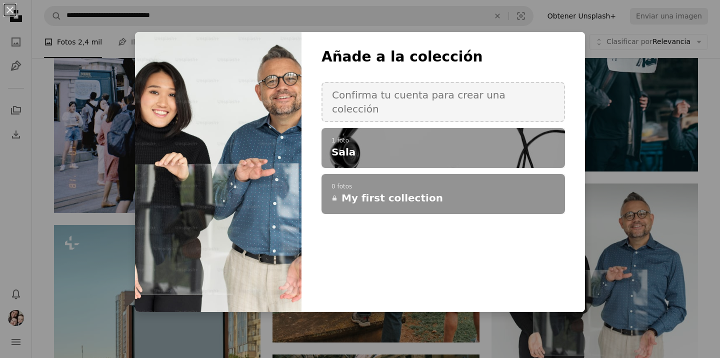  Describe the element at coordinates (443, 148) in the screenshot. I see `button: 1 fotoSala` at that location.